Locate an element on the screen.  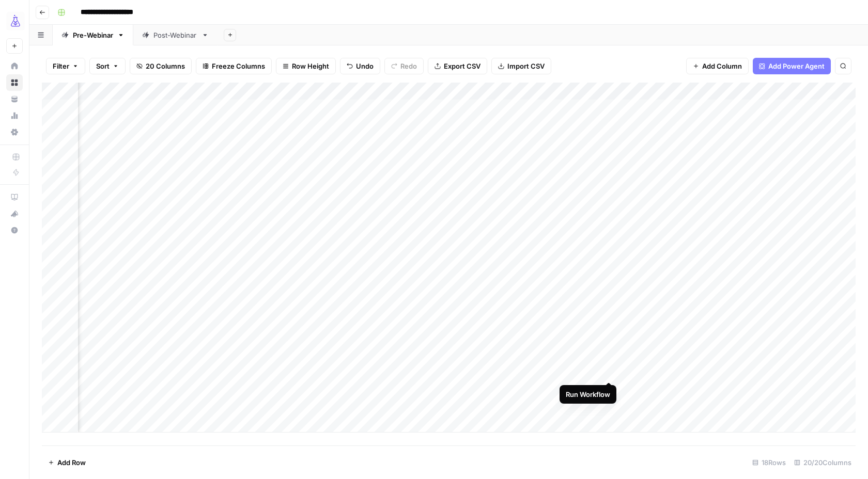
a: Your Data is located at coordinates (15, 99).